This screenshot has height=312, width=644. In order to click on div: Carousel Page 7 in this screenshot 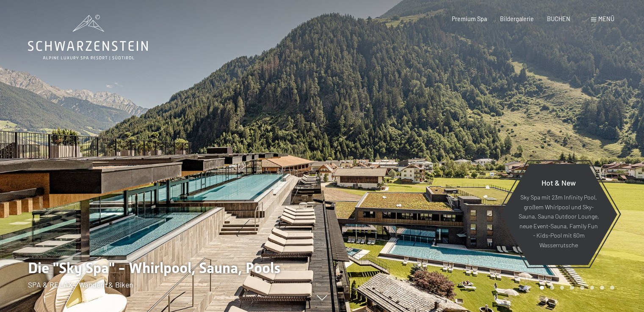, I will do `click(602, 288)`.